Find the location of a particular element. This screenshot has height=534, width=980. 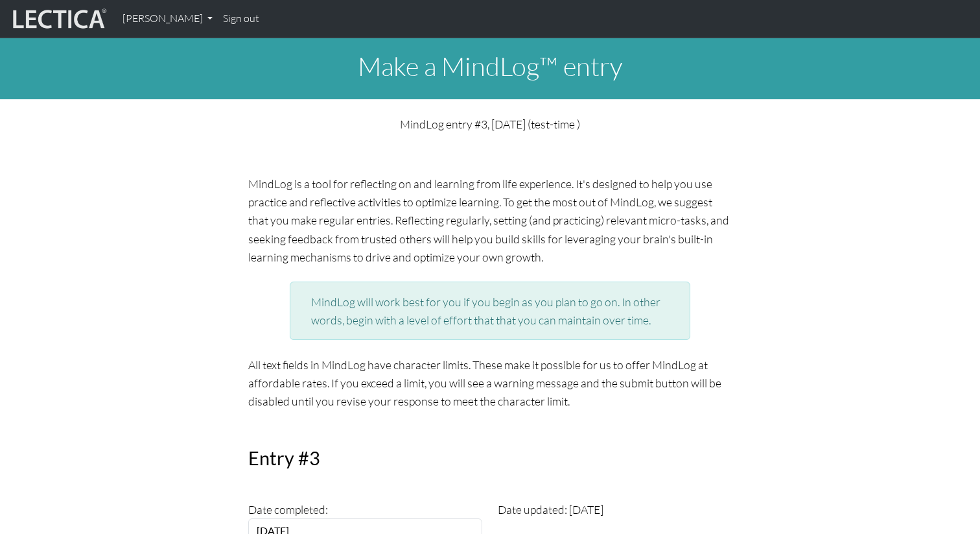

a: Sign out is located at coordinates (241, 19).